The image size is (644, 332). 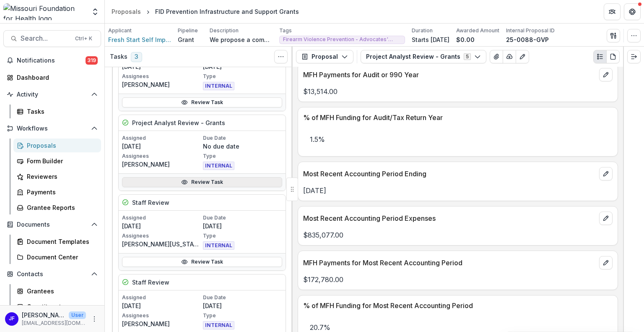 I want to click on button: Open Activity, so click(x=52, y=94).